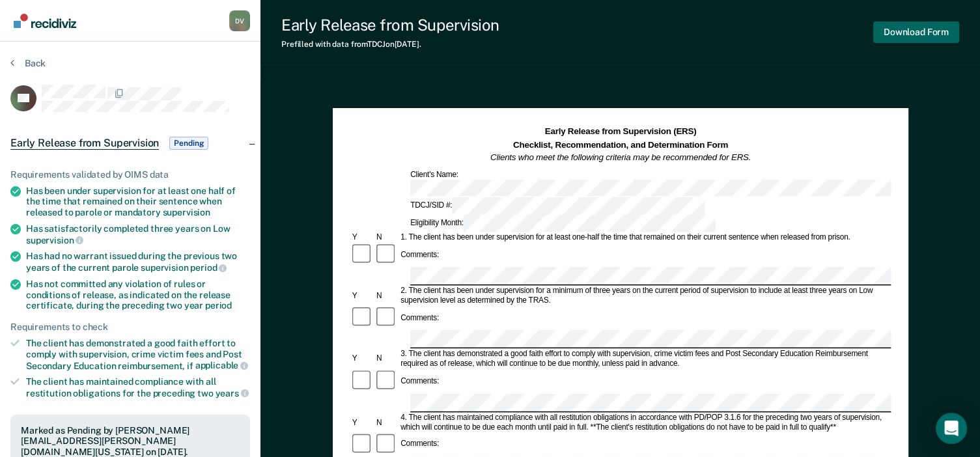 The width and height of the screenshot is (980, 457). I want to click on button: Profile dropdown button, so click(240, 21).